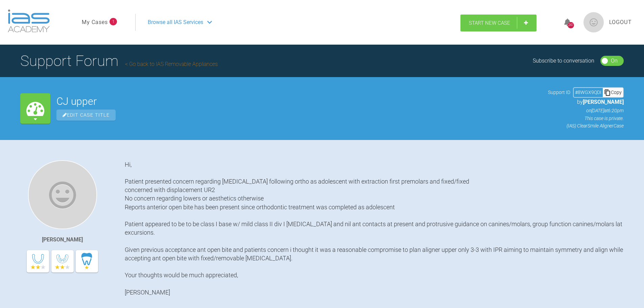 The height and width of the screenshot is (308, 644). Describe the element at coordinates (586, 126) in the screenshot. I see `p: (IAS) ClearSmile Aligner Case` at that location.